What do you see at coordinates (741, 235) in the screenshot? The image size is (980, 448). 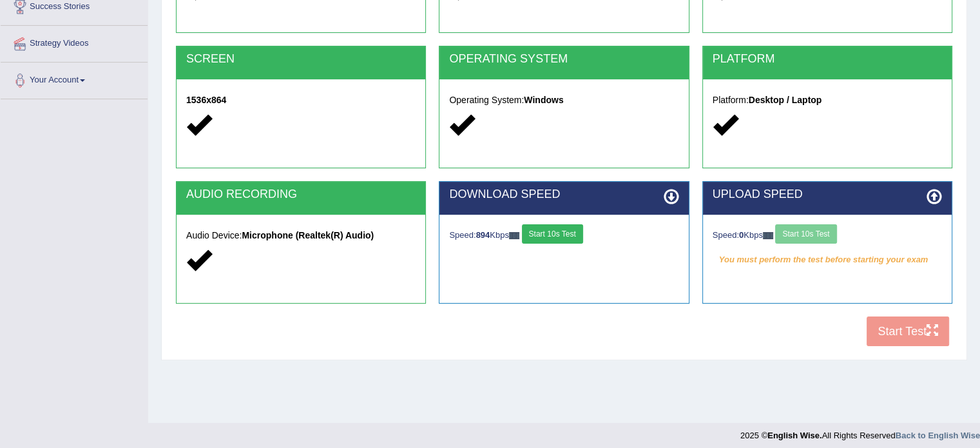 I see `strong: 0` at bounding box center [741, 235].